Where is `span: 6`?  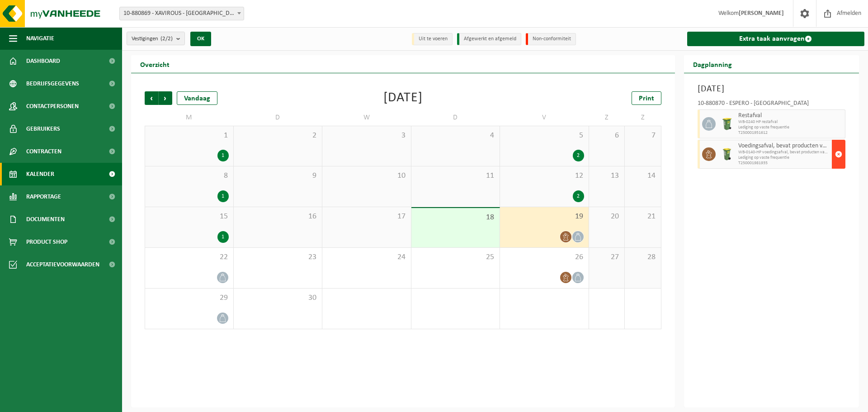 span: 6 is located at coordinates (607, 136).